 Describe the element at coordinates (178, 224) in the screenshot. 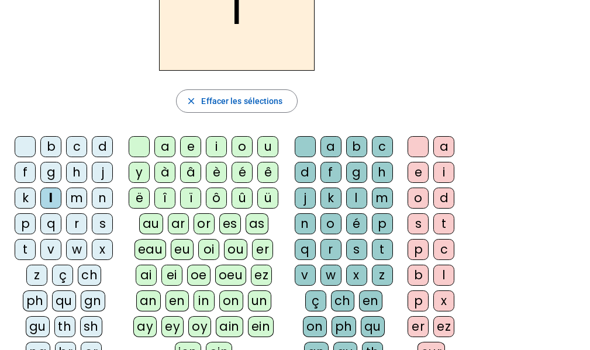

I see `div: ar` at that location.